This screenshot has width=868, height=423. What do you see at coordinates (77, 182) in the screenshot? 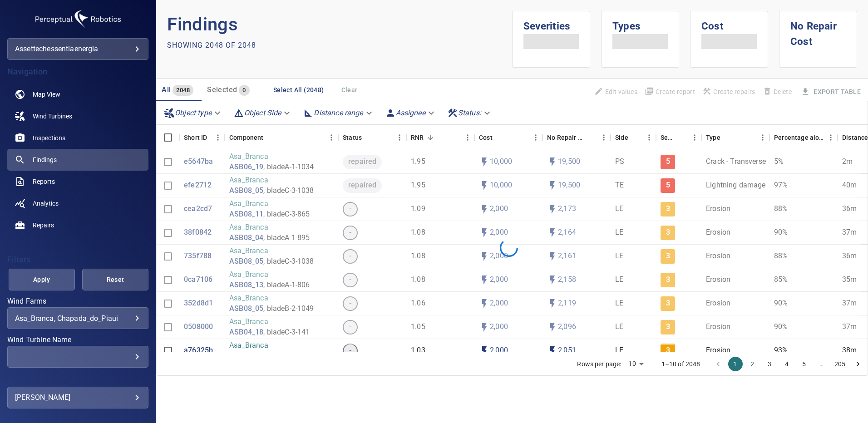
I see `a: reports noActive` at bounding box center [77, 182].